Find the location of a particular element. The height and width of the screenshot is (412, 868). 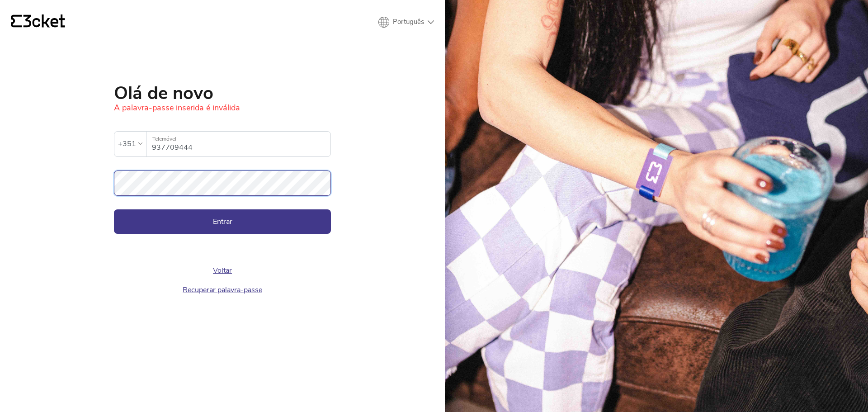

a: Recuperar palavra-passe is located at coordinates (222, 290).